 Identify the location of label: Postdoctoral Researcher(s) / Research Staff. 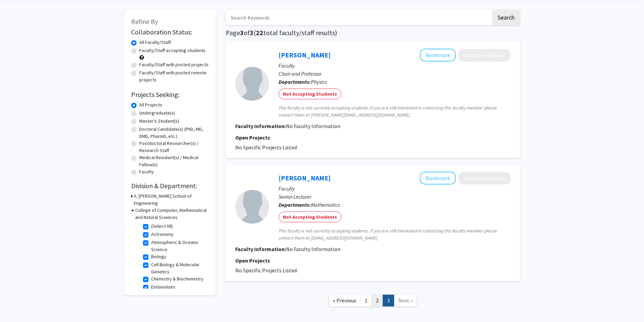
(174, 147).